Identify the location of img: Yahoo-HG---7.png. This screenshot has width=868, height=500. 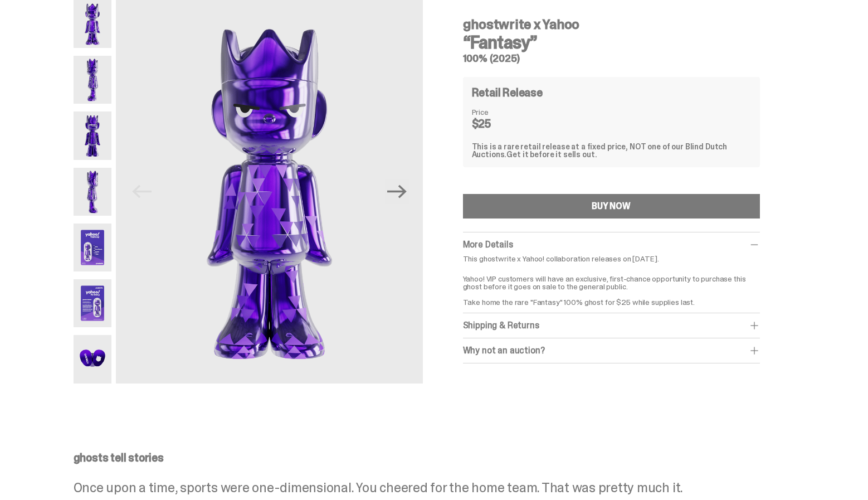
(92, 359).